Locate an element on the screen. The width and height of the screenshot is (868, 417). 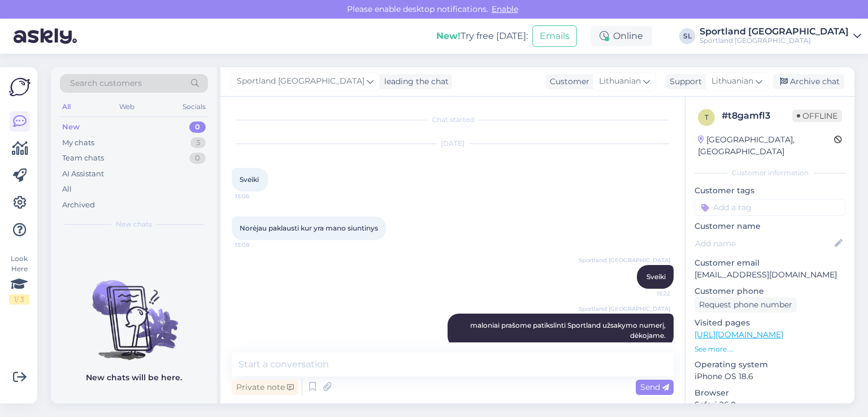
span: New chats is located at coordinates (134, 224).